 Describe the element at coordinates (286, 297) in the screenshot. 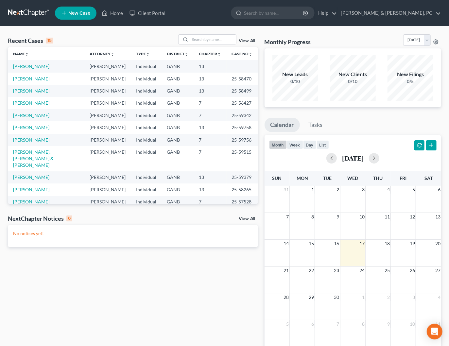

I see `span: 28` at that location.